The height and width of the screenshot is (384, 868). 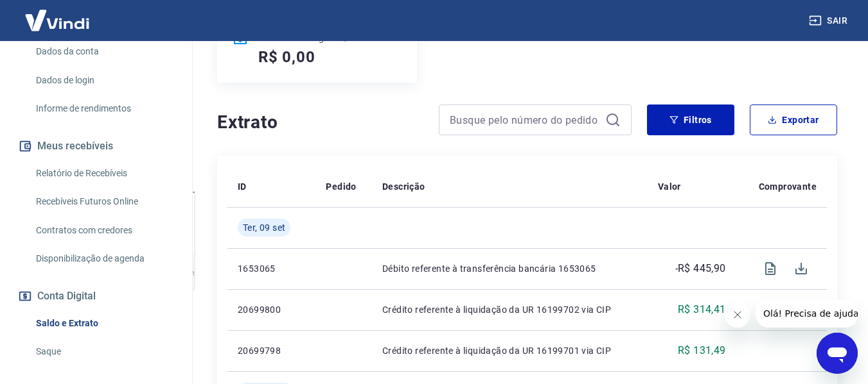 I want to click on button: Meus recebíveis, so click(x=96, y=146).